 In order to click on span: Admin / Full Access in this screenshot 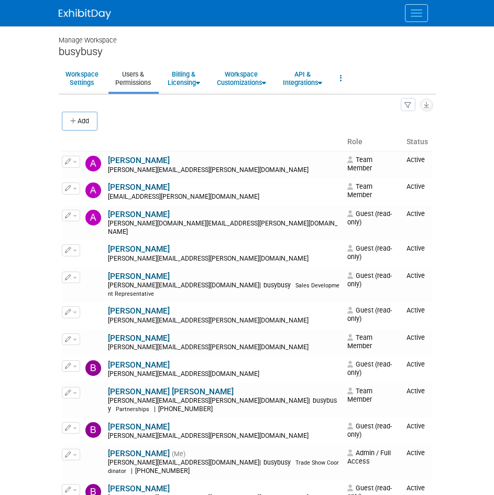, I will do `click(369, 457)`.